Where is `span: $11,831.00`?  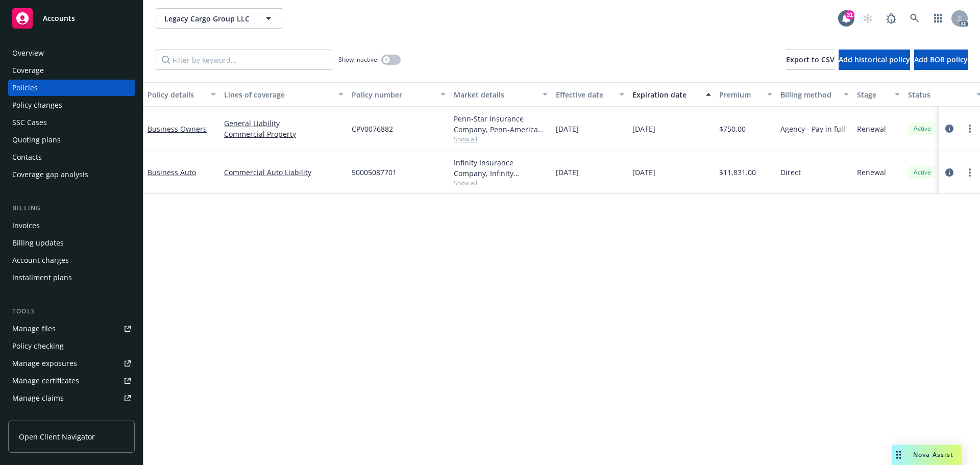 span: $11,831.00 is located at coordinates (737, 172).